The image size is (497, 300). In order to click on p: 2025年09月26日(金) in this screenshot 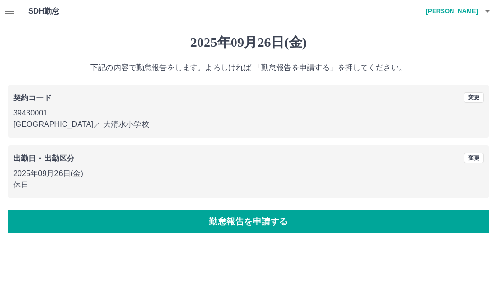, I will do `click(248, 174)`.